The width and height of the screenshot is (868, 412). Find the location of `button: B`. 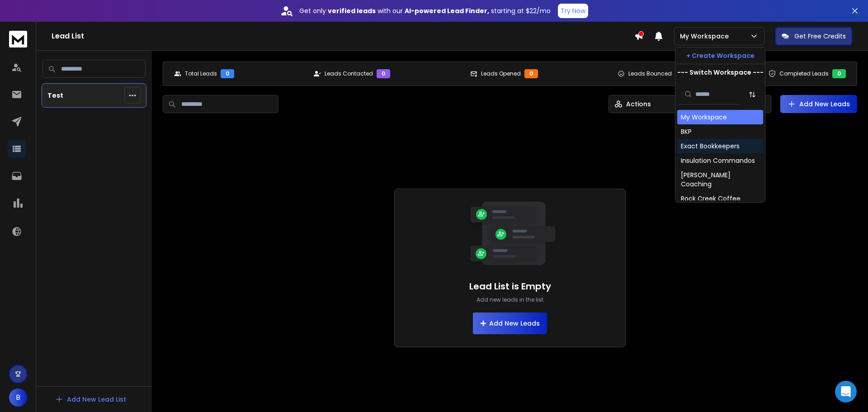

button: B is located at coordinates (18, 398).